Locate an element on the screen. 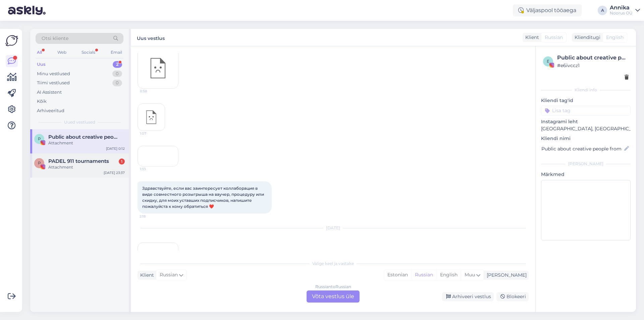  span: 1:33 is located at coordinates (152, 169).